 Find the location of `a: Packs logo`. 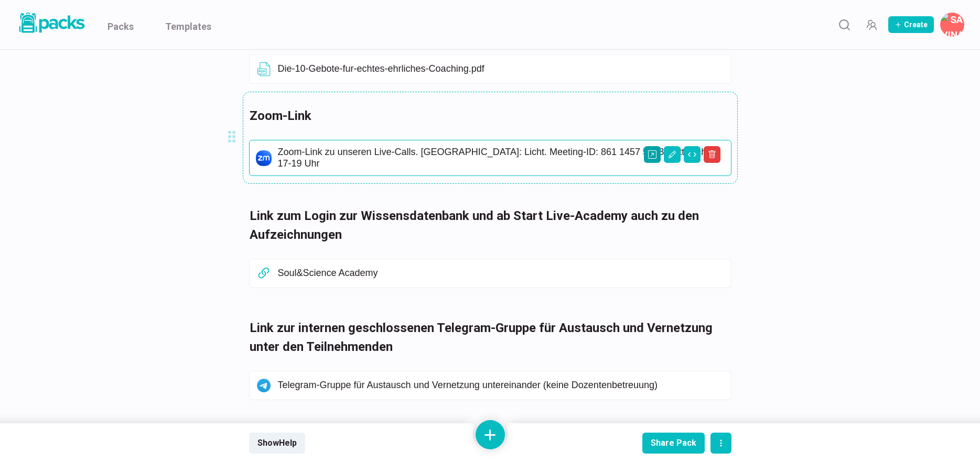

a: Packs logo is located at coordinates (51, 25).